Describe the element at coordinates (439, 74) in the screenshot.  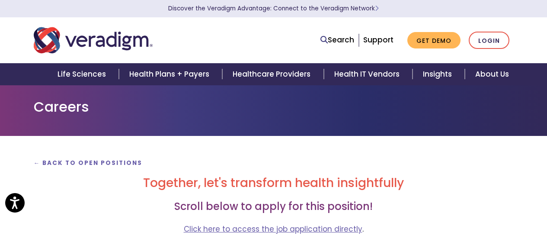
I see `a: Insights` at that location.